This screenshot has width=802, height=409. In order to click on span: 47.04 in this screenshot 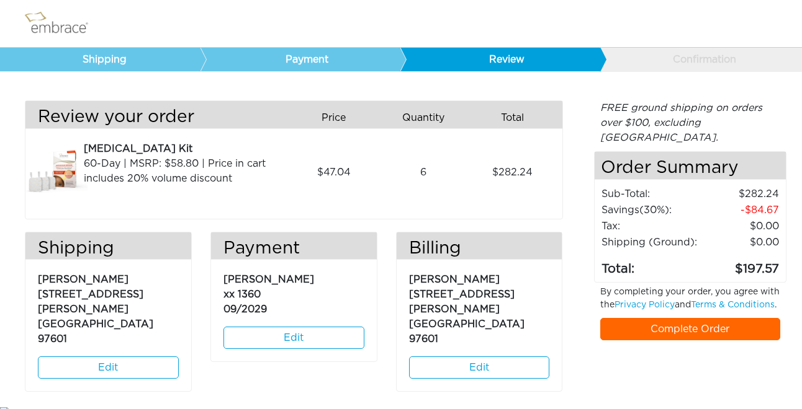, I will do `click(334, 172)`.